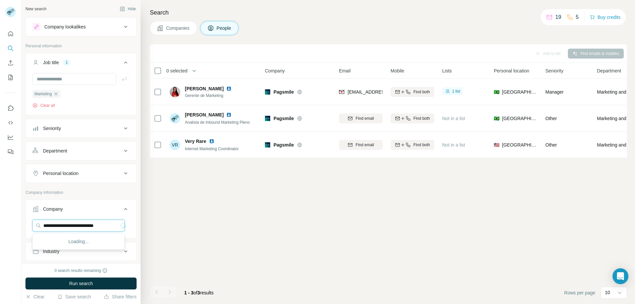  I want to click on div: New search, so click(36, 9).